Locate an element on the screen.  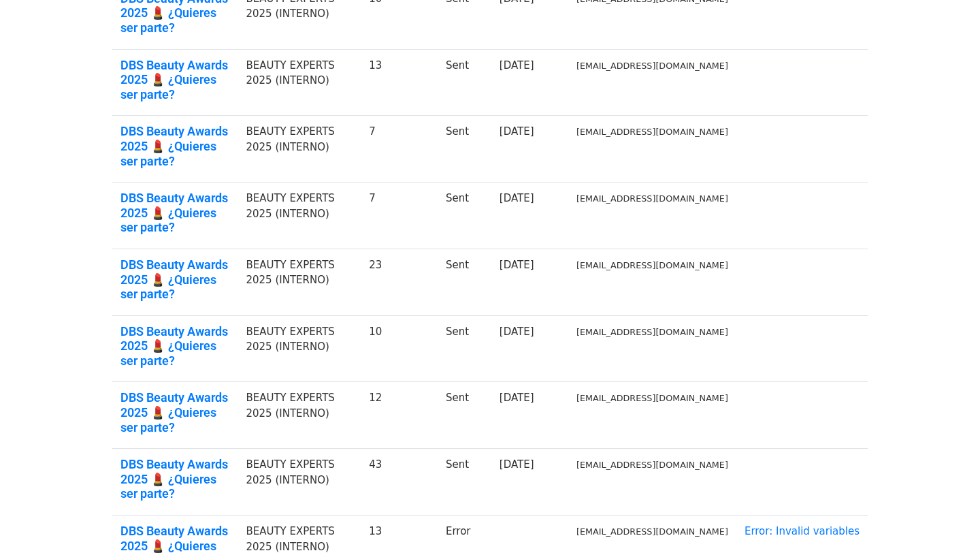
td: 43 is located at coordinates (399, 482).